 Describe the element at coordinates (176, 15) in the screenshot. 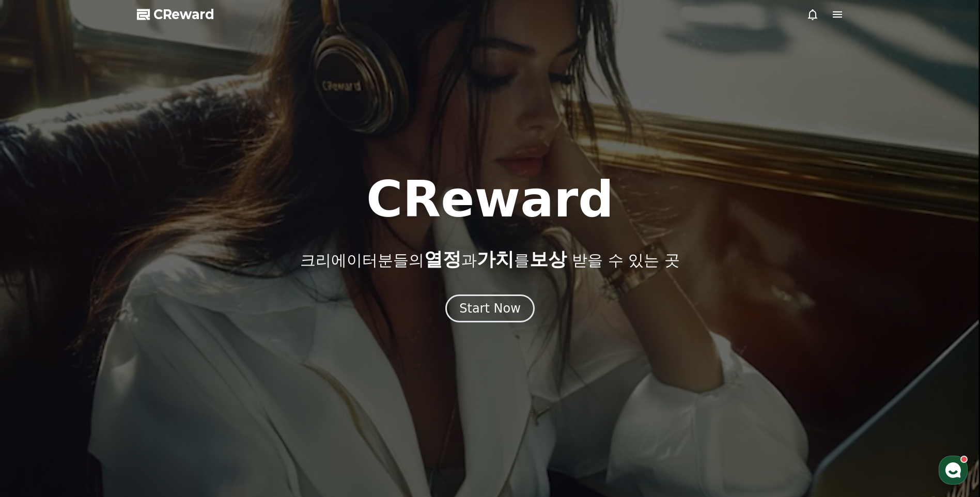

I see `a: CReward` at that location.